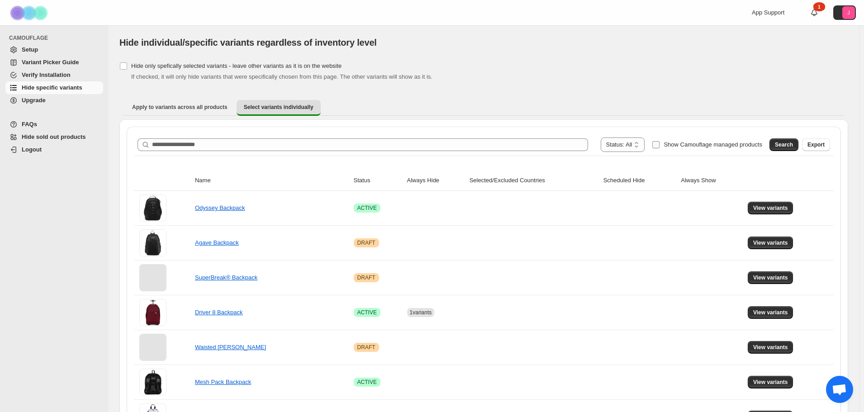 This screenshot has width=864, height=412. I want to click on a: Driver 8 Backpack, so click(218, 312).